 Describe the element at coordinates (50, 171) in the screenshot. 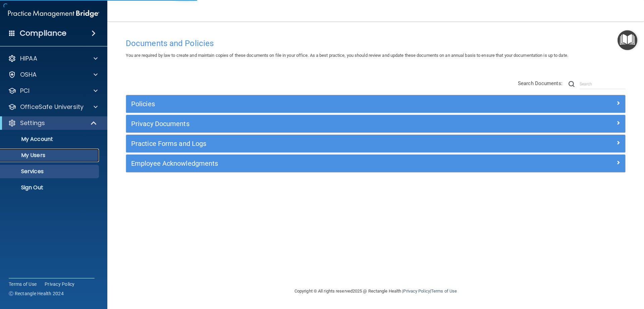

I see `p: Services` at that location.